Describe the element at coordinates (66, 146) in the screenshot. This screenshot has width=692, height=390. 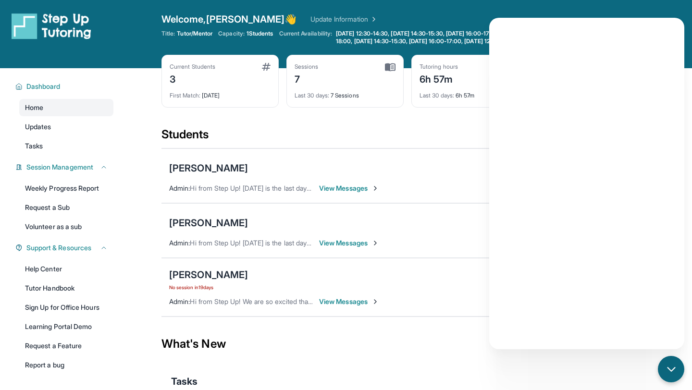
I see `a: Tasks` at that location.